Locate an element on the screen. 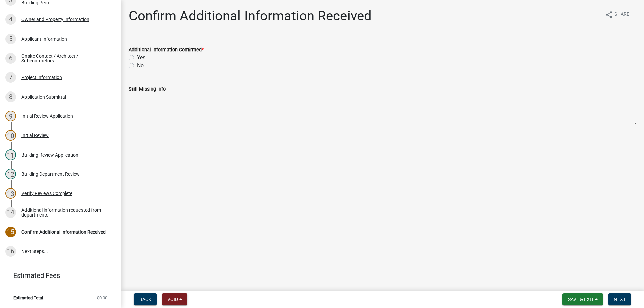 This screenshot has width=644, height=308. span: Save & Exit is located at coordinates (581, 299).